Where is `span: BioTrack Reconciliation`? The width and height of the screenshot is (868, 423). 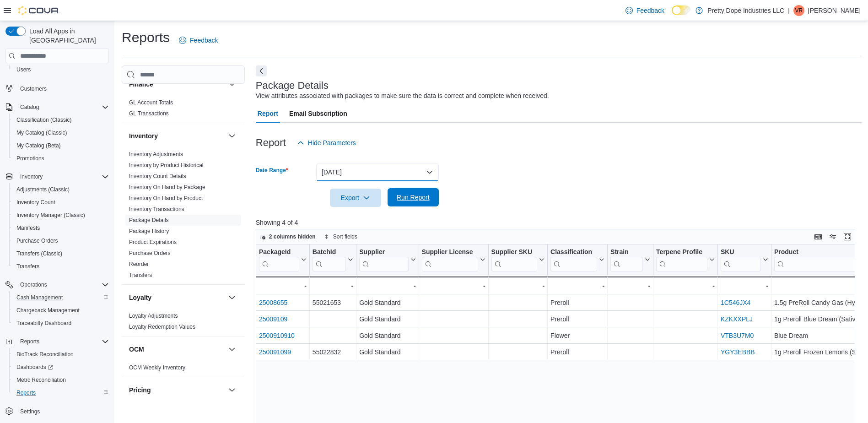
span: BioTrack Reconciliation is located at coordinates (61, 354).